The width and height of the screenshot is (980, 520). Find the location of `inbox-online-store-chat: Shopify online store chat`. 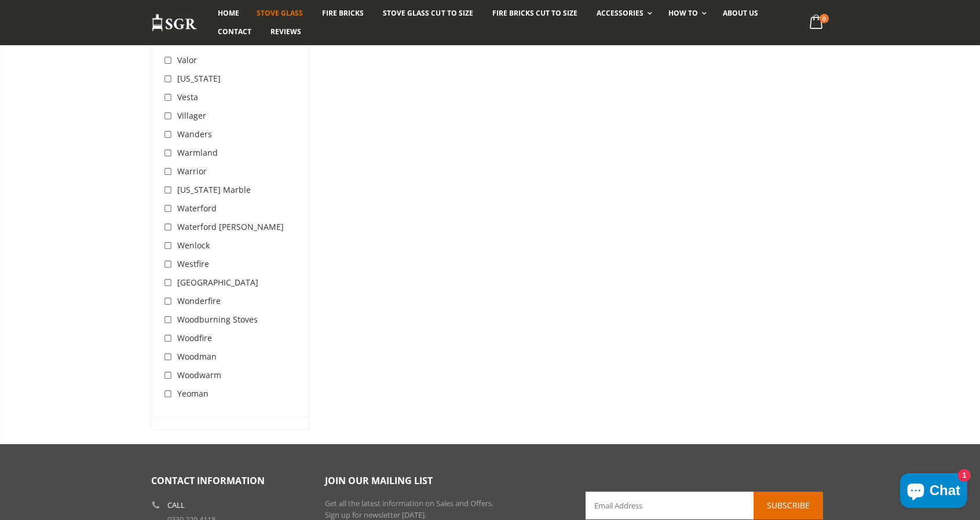

inbox-online-store-chat: Shopify online store chat is located at coordinates (934, 492).